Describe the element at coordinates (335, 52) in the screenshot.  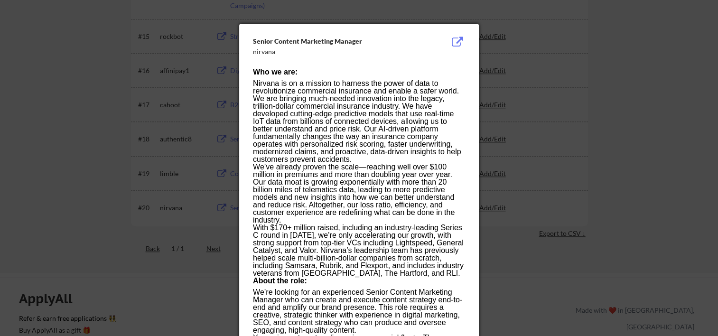
I see `div: nirvana` at that location.